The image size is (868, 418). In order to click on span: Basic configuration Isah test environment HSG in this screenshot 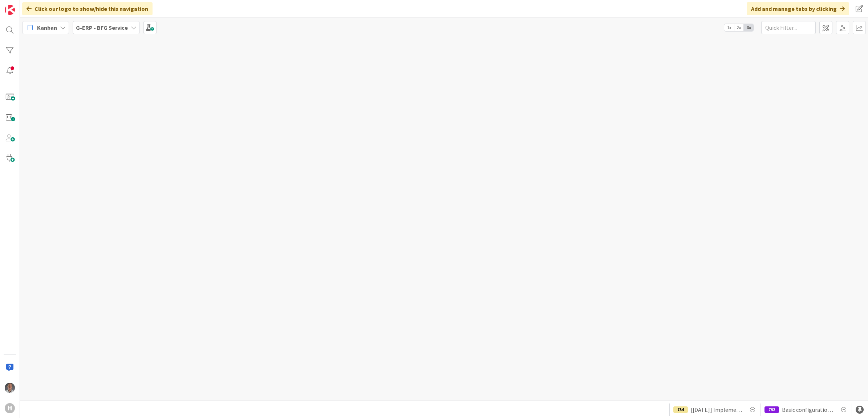, I will do `click(808, 410)`.